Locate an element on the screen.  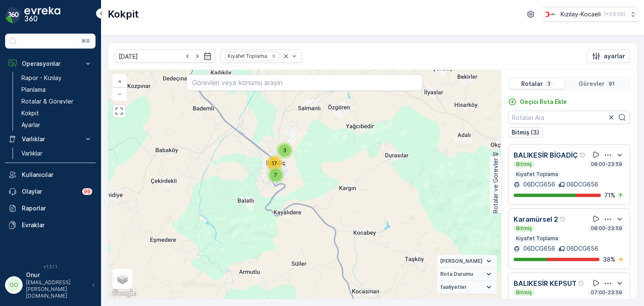
span: v 1.51.1 is located at coordinates (50, 267).